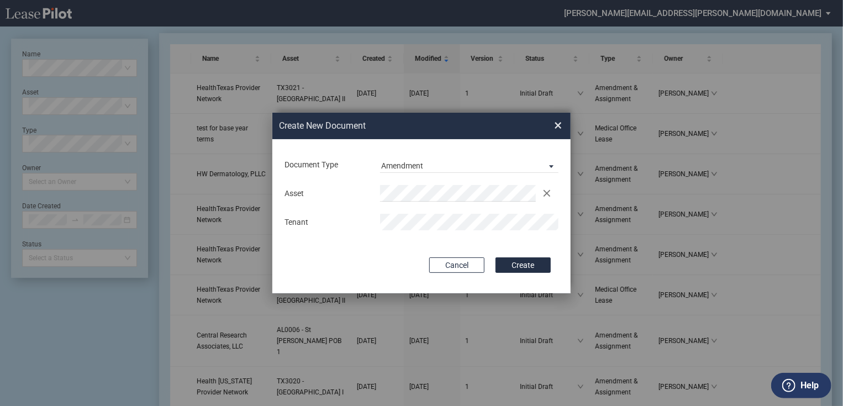 The width and height of the screenshot is (843, 406). What do you see at coordinates (325, 194) in the screenshot?
I see `div: Asset` at bounding box center [325, 194].